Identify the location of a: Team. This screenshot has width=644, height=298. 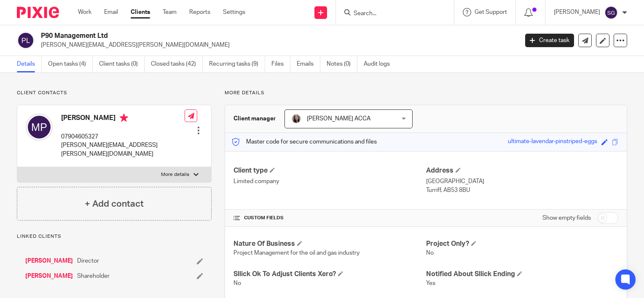
(170, 12).